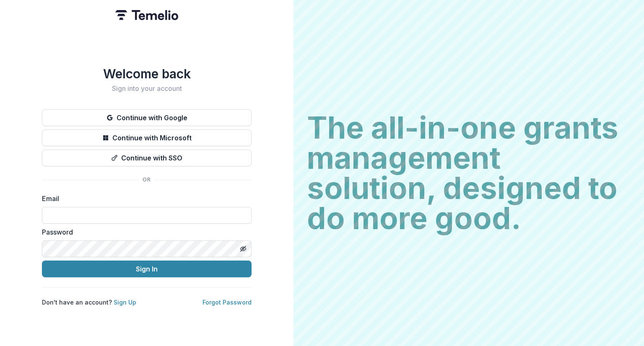  Describe the element at coordinates (147, 74) in the screenshot. I see `h1: Welcome back` at that location.